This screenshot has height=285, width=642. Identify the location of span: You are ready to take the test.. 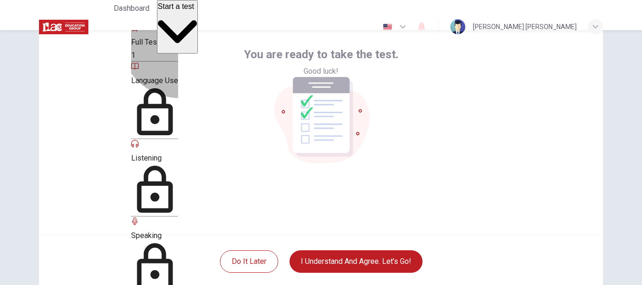
(321, 54).